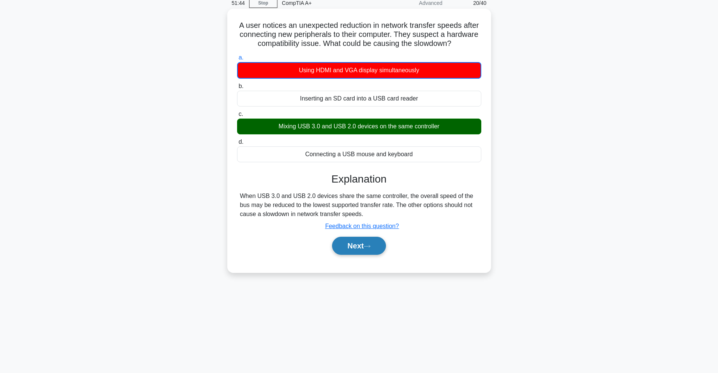 This screenshot has width=718, height=373. Describe the element at coordinates (241, 142) in the screenshot. I see `span: d.` at that location.